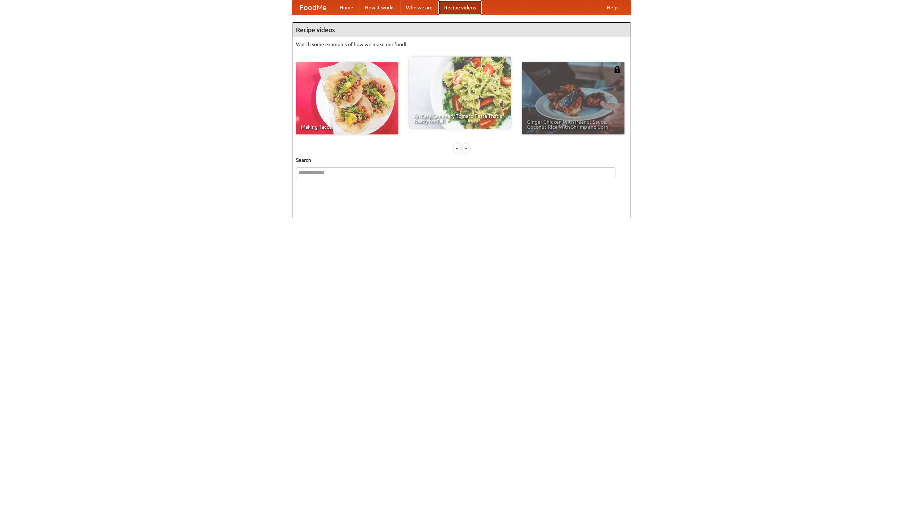  What do you see at coordinates (313, 8) in the screenshot?
I see `a: FoodMe` at bounding box center [313, 8].